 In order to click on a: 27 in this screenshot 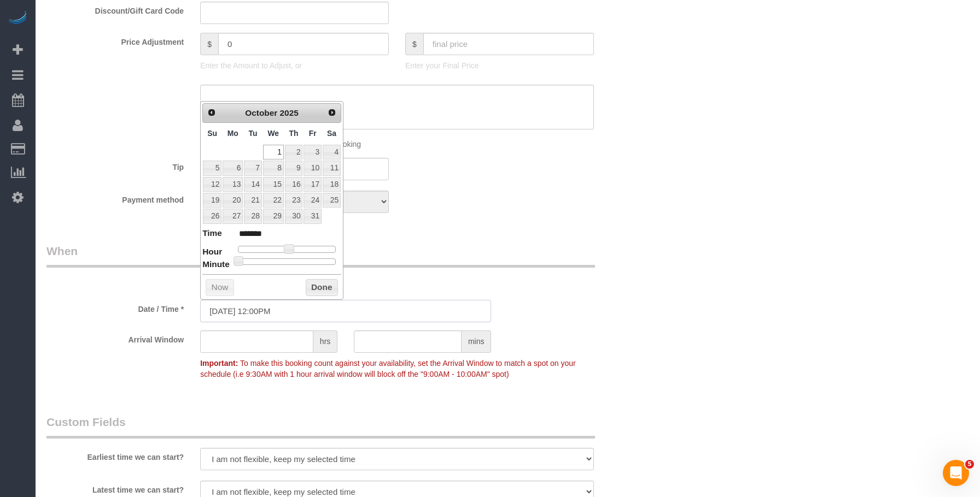, I will do `click(233, 216)`.